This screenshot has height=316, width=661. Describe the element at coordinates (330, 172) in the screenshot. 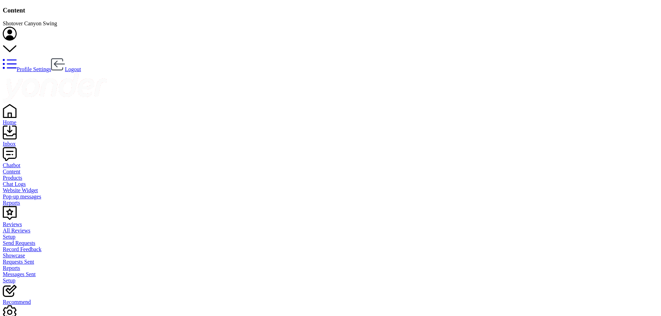

I see `a: Content` at that location.